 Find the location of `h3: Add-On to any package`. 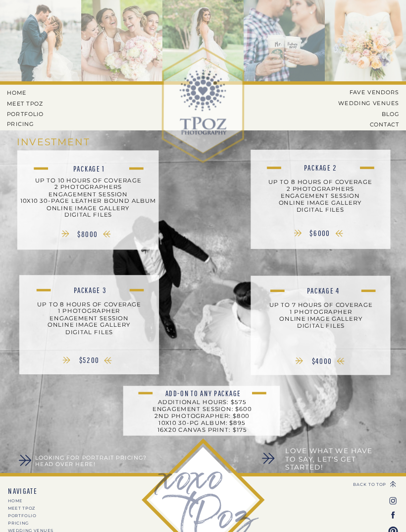

h3: Add-On to any package is located at coordinates (203, 393).